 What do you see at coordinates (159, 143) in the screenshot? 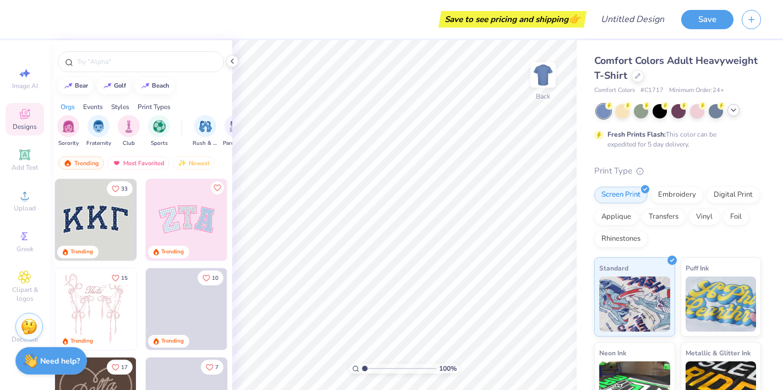
I see `span: Sports` at bounding box center [159, 143].